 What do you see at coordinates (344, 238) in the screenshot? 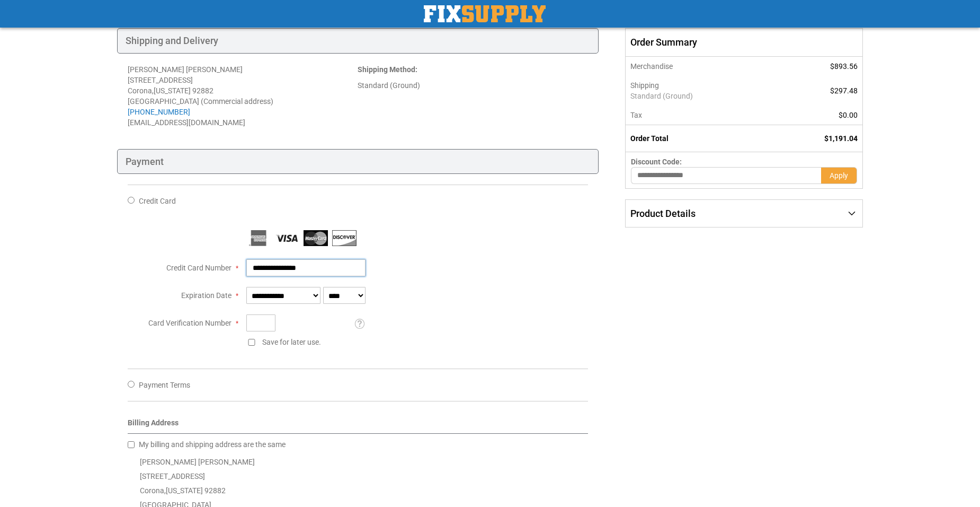
I see `img: Discover` at bounding box center [344, 238].